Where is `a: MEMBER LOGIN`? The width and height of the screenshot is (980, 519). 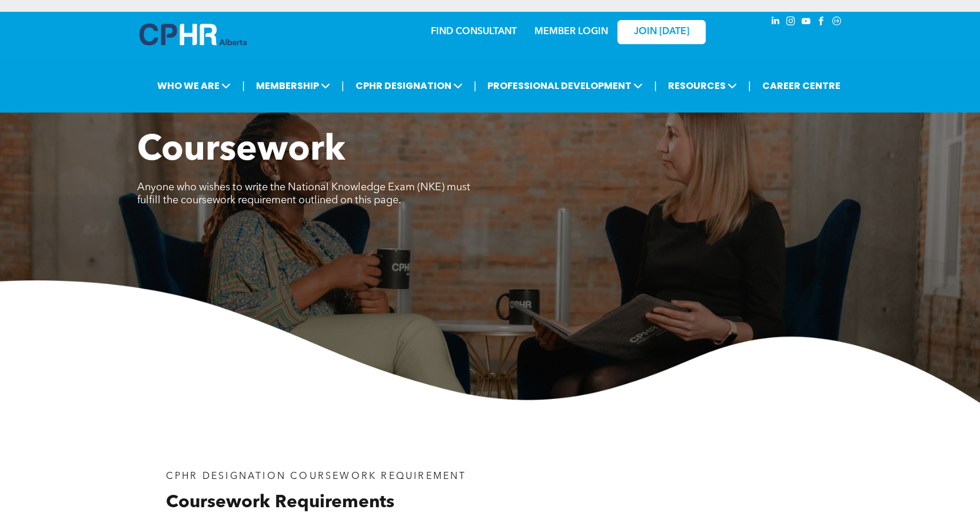
a: MEMBER LOGIN is located at coordinates (571, 32).